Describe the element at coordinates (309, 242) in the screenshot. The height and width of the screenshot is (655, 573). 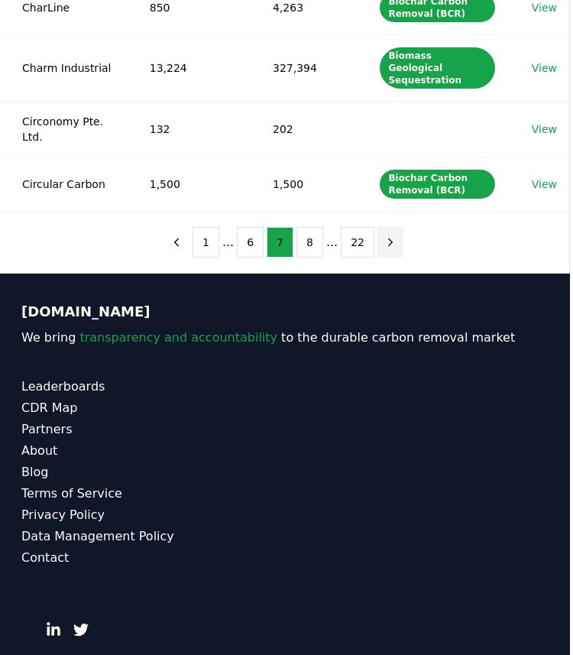
I see `button: 8` at that location.